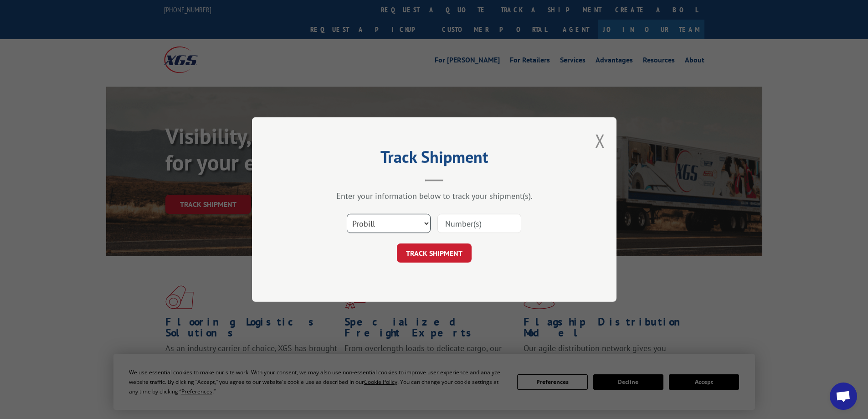 Image resolution: width=868 pixels, height=419 pixels. What do you see at coordinates (434, 253) in the screenshot?
I see `button: TRACK SHIPMENT` at bounding box center [434, 253].